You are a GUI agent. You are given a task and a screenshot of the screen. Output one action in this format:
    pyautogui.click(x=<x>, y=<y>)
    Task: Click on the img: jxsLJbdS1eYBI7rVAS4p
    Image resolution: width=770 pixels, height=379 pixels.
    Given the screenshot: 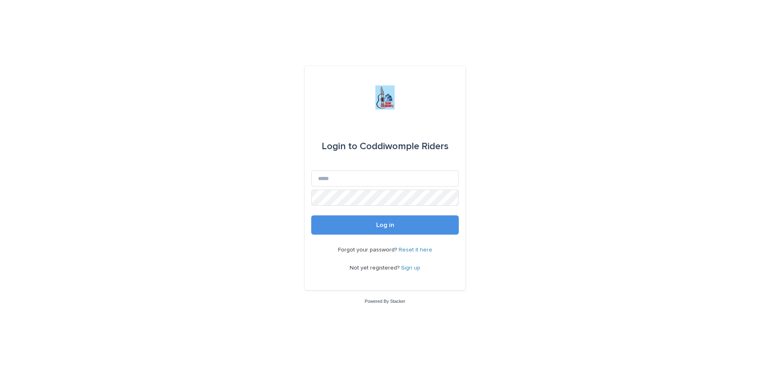 What is the action you would take?
    pyautogui.click(x=385, y=97)
    